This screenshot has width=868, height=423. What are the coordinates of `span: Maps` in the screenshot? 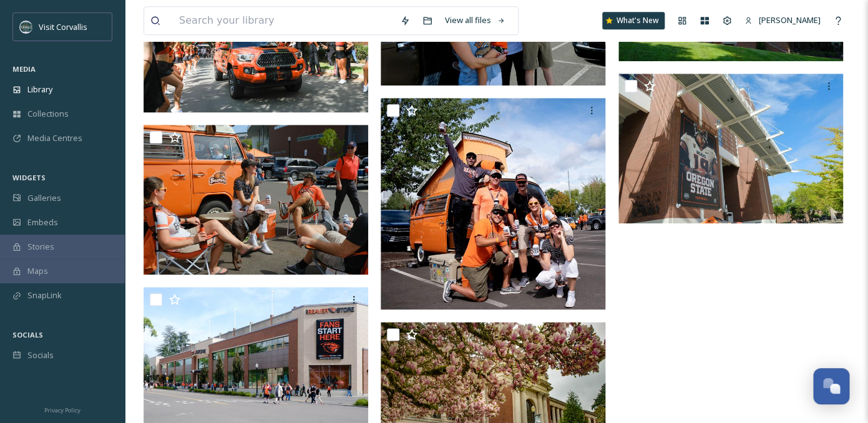 It's located at (37, 271).